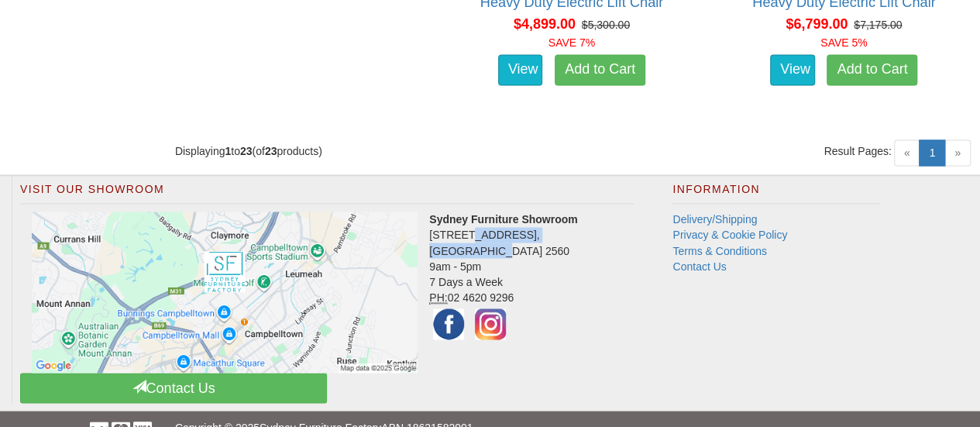  What do you see at coordinates (545, 24) in the screenshot?
I see `span: $4,899.00` at bounding box center [545, 24].